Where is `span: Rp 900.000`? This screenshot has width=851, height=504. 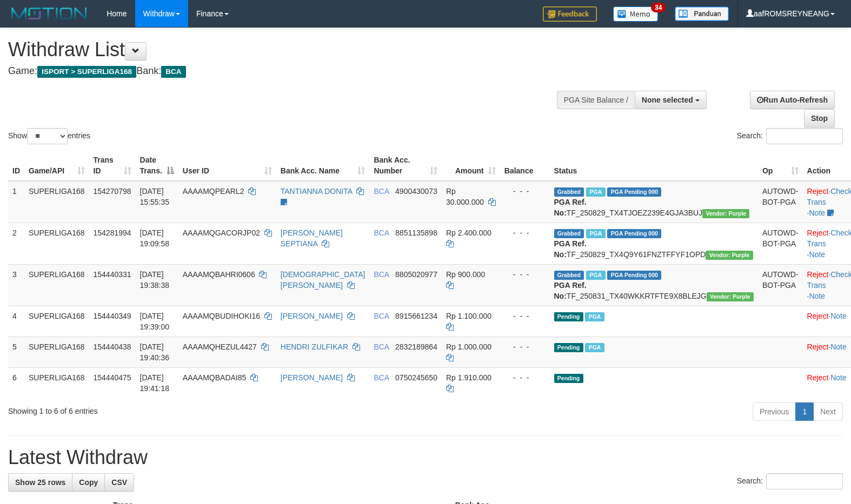
span: Rp 900.000 is located at coordinates (465, 274).